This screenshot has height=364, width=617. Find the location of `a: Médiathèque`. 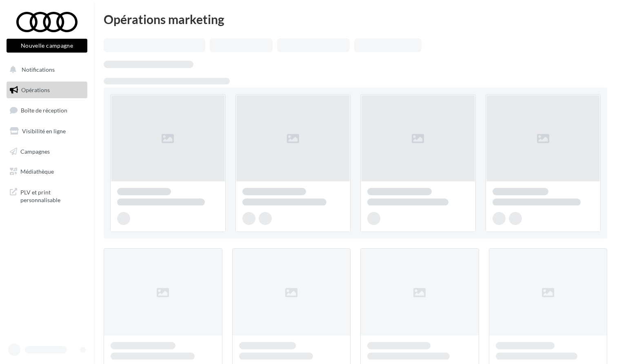

a: Médiathèque is located at coordinates (47, 172).